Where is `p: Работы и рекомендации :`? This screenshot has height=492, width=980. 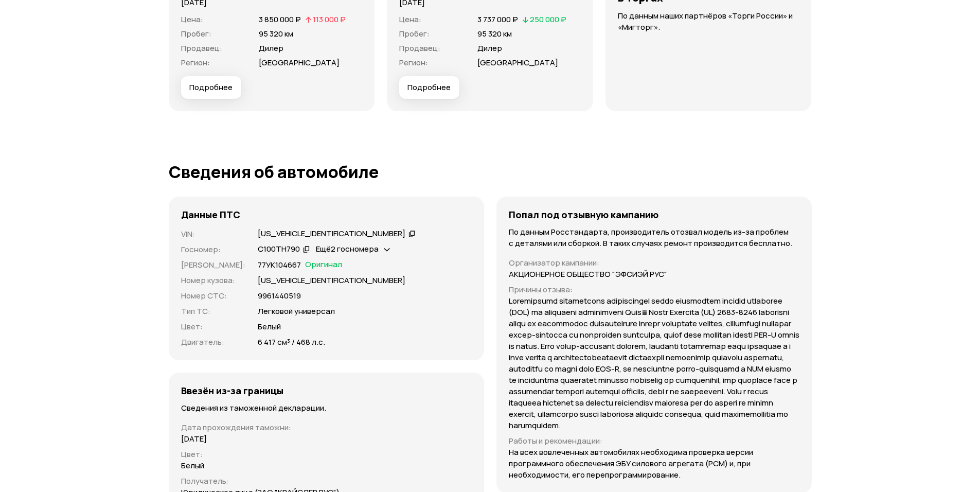
p: Работы и рекомендации : is located at coordinates (654, 441).